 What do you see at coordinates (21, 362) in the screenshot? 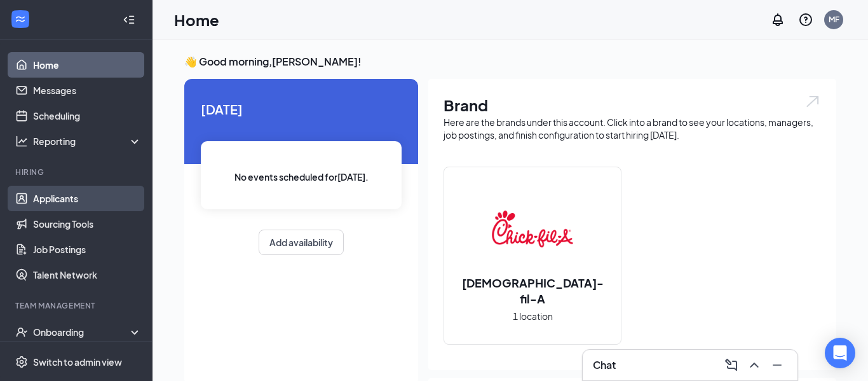
I see `svg: Settings` at bounding box center [21, 362].